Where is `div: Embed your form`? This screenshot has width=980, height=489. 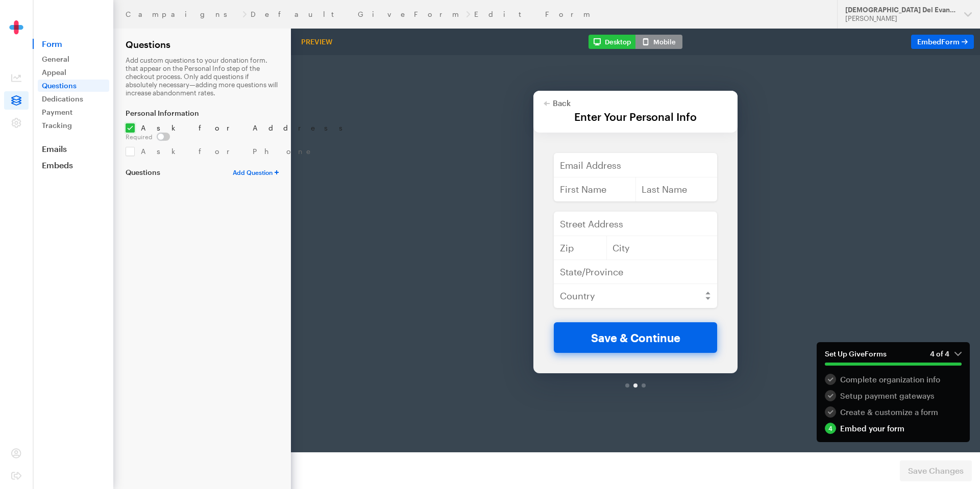 div: Embed your form is located at coordinates (893, 429).